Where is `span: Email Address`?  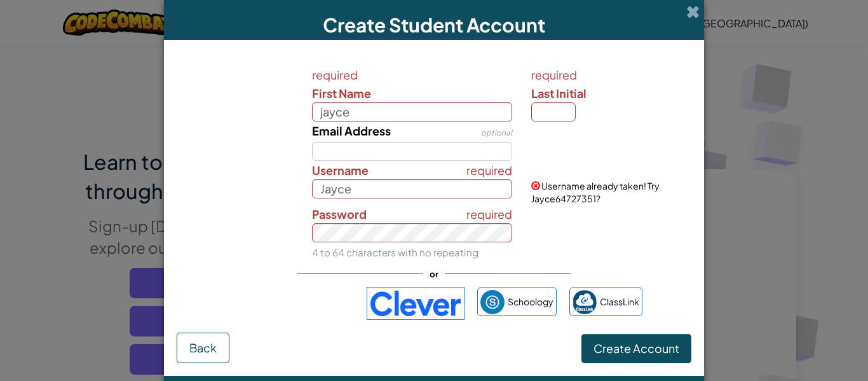
span: Email Address is located at coordinates (351, 131).